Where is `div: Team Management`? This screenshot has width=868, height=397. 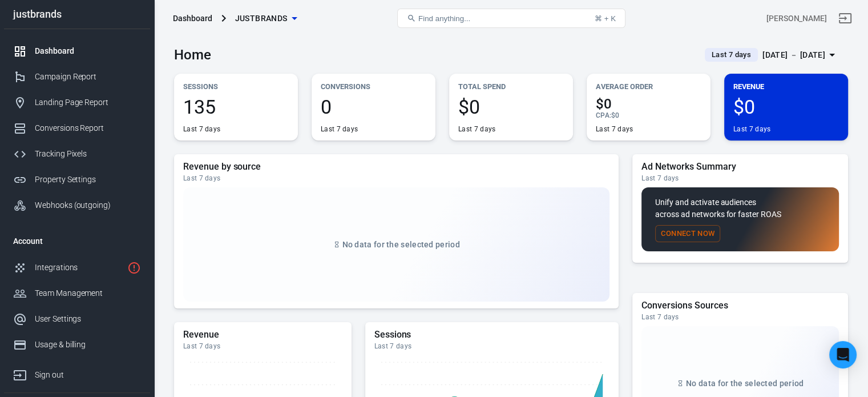 div: Team Management is located at coordinates (88, 293).